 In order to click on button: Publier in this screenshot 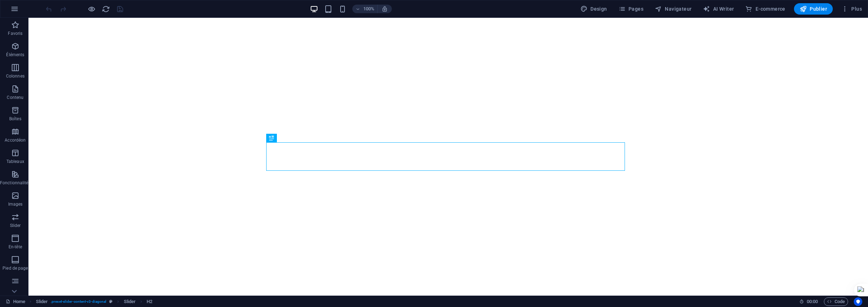, I will do `click(814, 9)`.